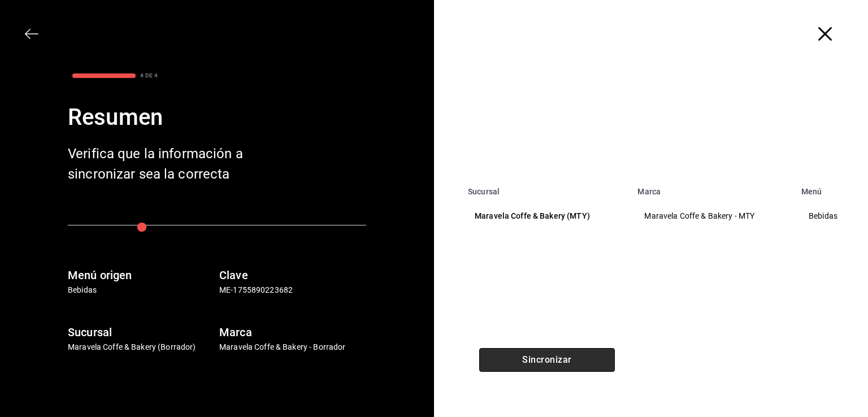  I want to click on div: Resumen, so click(217, 118).